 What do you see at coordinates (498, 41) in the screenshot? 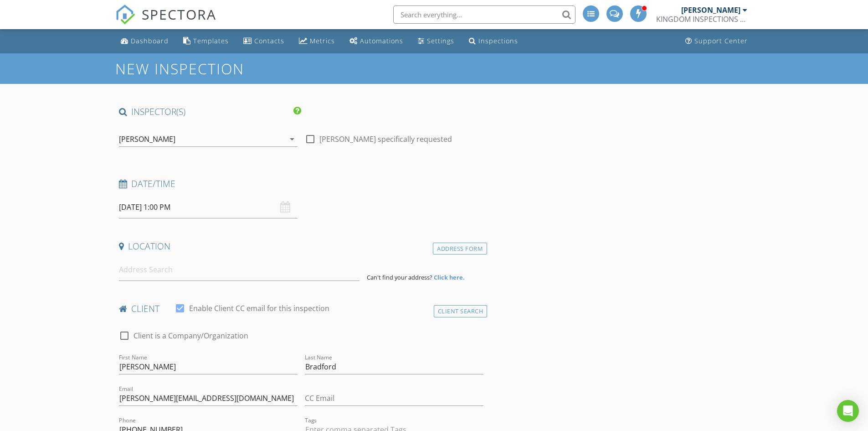
I see `div: Inspections` at bounding box center [498, 41].